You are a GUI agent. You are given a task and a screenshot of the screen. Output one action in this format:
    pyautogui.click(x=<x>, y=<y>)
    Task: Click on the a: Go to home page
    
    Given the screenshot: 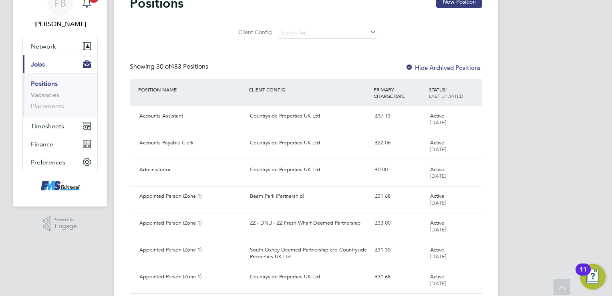 What is the action you would take?
    pyautogui.click(x=60, y=185)
    